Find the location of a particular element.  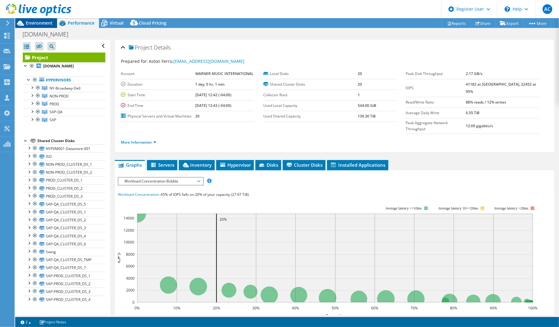

span: Project is located at coordinates (141, 48).